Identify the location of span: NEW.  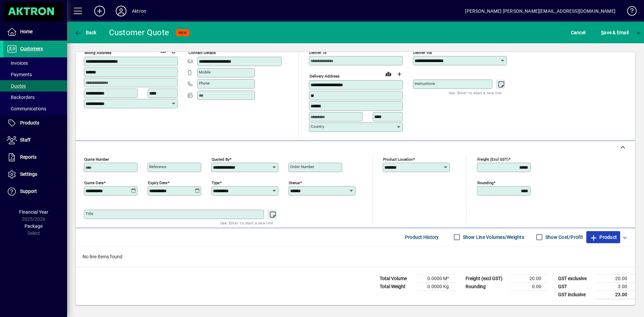
(182, 33).